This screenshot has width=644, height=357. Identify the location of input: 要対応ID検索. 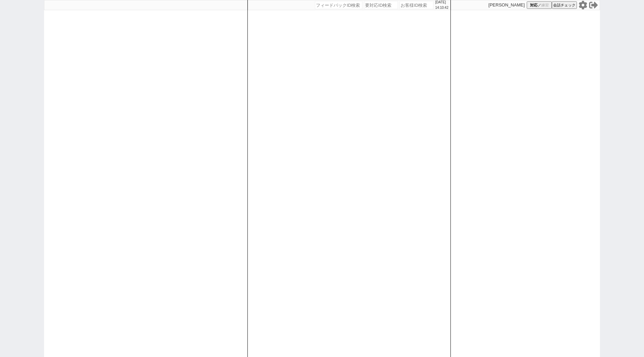
(381, 5).